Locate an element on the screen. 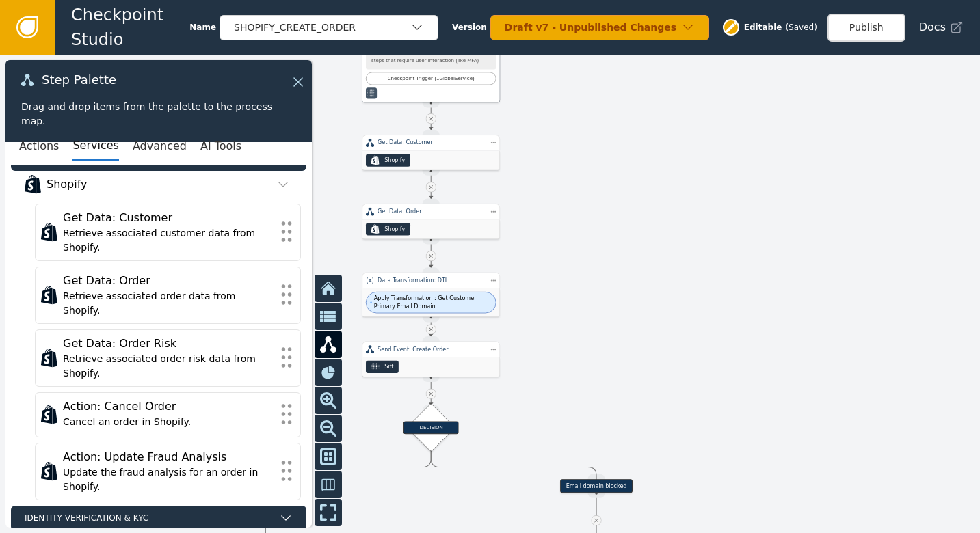 The image size is (980, 533). span: Step Palette is located at coordinates (78, 80).